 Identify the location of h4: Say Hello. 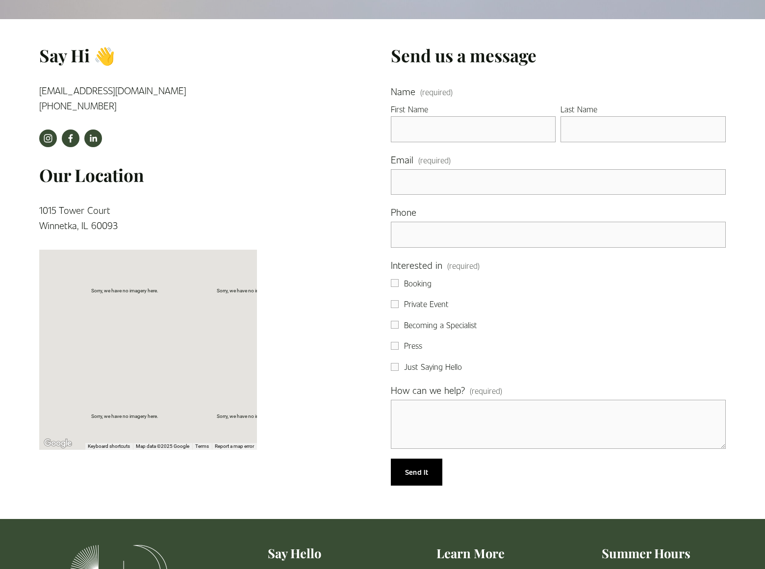
(295, 553).